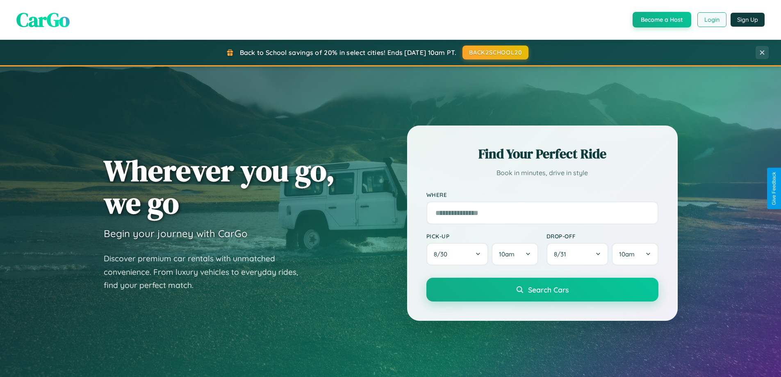  Describe the element at coordinates (219, 187) in the screenshot. I see `h1: Wherever you go, we go` at that location.